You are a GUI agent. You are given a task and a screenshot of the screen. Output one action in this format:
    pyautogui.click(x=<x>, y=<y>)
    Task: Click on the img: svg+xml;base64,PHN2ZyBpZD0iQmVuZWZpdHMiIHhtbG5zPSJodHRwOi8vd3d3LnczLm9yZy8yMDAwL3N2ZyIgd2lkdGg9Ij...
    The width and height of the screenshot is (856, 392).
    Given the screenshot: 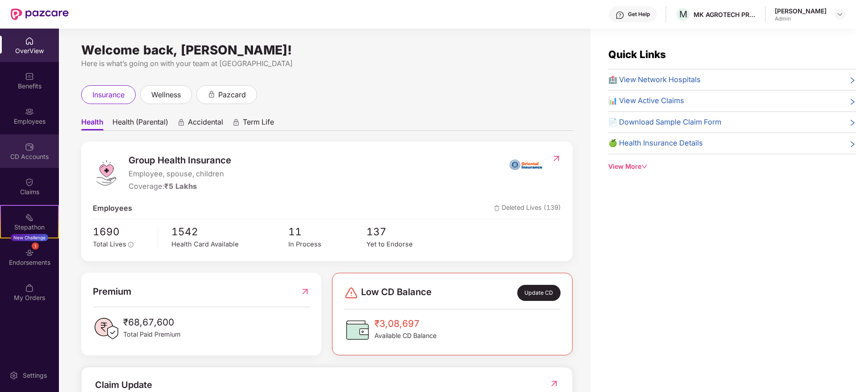 What is the action you would take?
    pyautogui.click(x=29, y=76)
    